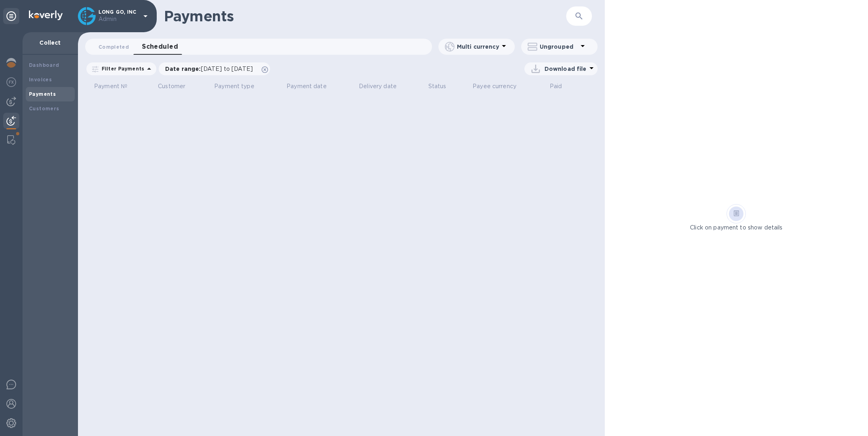 This screenshot has width=868, height=436. What do you see at coordinates (335, 16) in the screenshot?
I see `h1: Payments` at bounding box center [335, 16].